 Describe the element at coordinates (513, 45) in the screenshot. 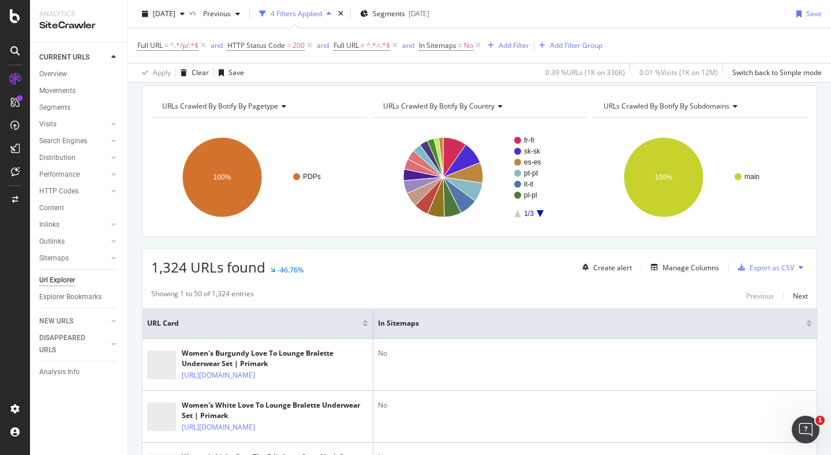

I see `div: Add Filter` at that location.